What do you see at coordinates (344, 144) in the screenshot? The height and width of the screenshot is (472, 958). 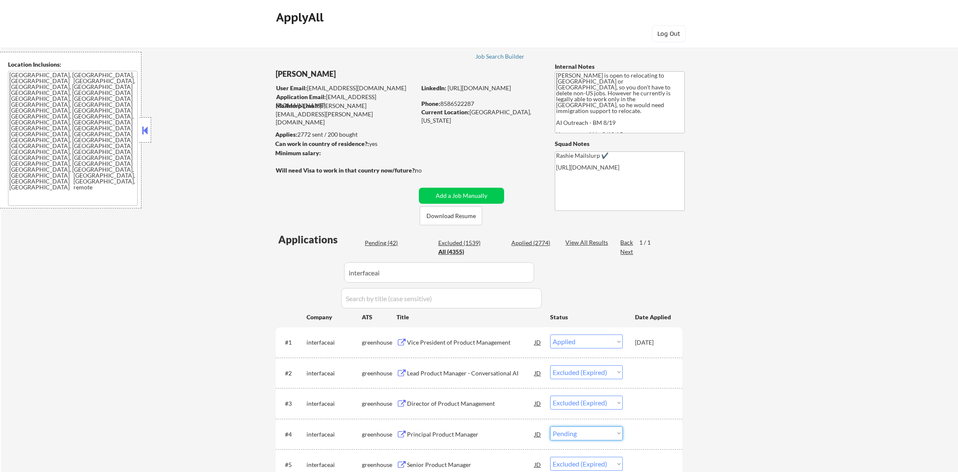 I see `div: yes` at bounding box center [344, 144].